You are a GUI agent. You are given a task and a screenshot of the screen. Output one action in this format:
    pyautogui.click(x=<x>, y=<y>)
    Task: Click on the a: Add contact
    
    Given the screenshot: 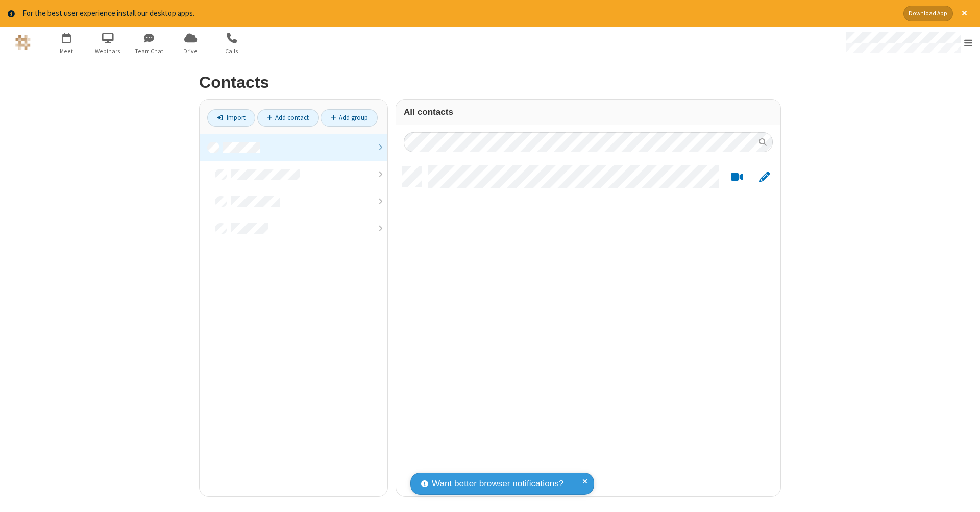 What is the action you would take?
    pyautogui.click(x=287, y=118)
    